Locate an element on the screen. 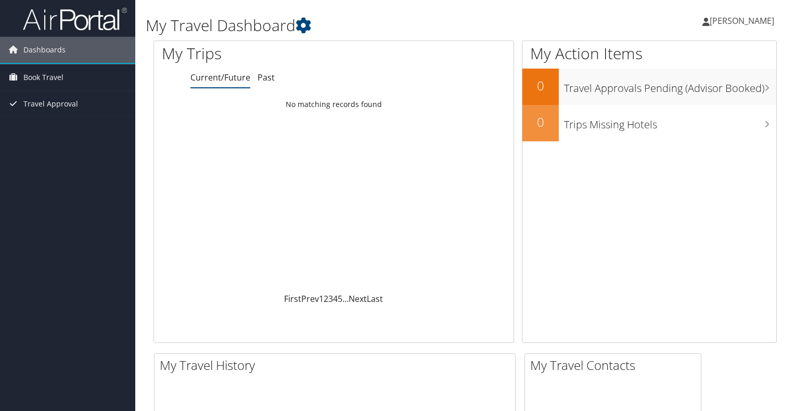 The image size is (795, 411). a: Past is located at coordinates (266, 77).